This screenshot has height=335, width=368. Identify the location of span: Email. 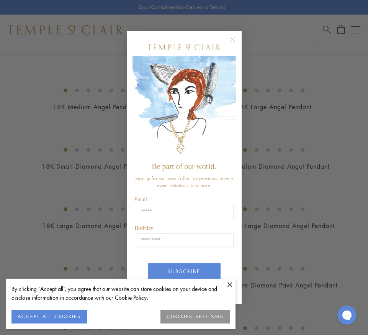
(141, 199).